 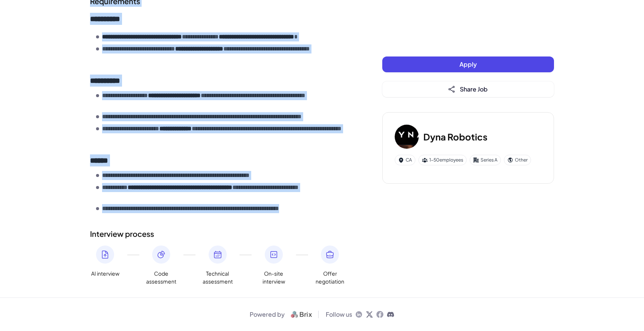 What do you see at coordinates (405, 160) in the screenshot?
I see `div: CA` at bounding box center [405, 160].